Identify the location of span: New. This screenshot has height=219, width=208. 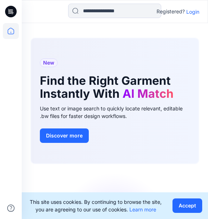
(48, 63).